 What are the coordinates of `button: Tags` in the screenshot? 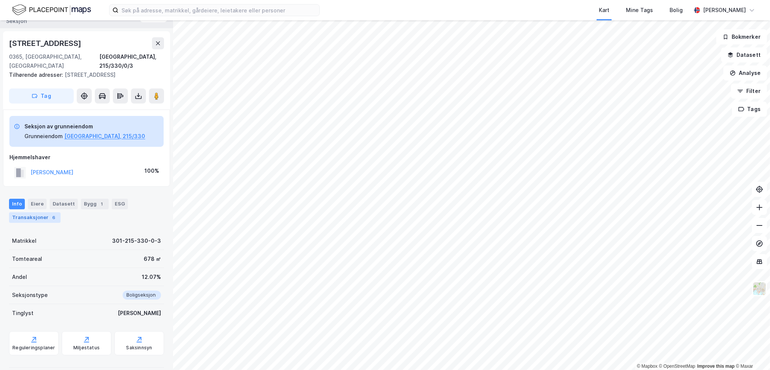 It's located at (749, 109).